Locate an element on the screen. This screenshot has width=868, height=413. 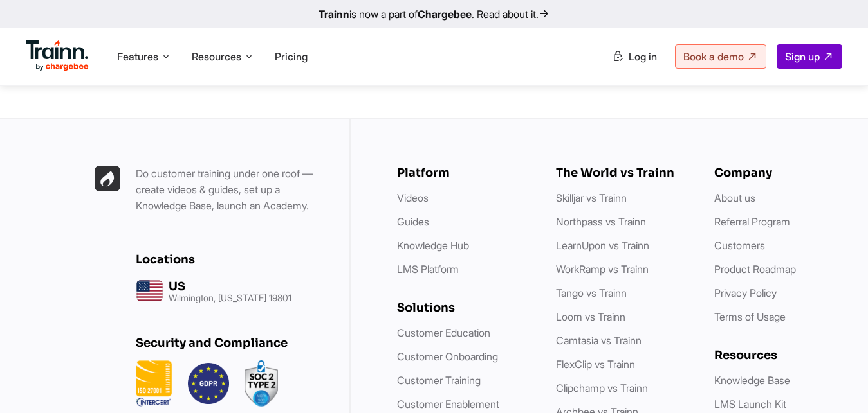
span: Features is located at coordinates (138, 57).